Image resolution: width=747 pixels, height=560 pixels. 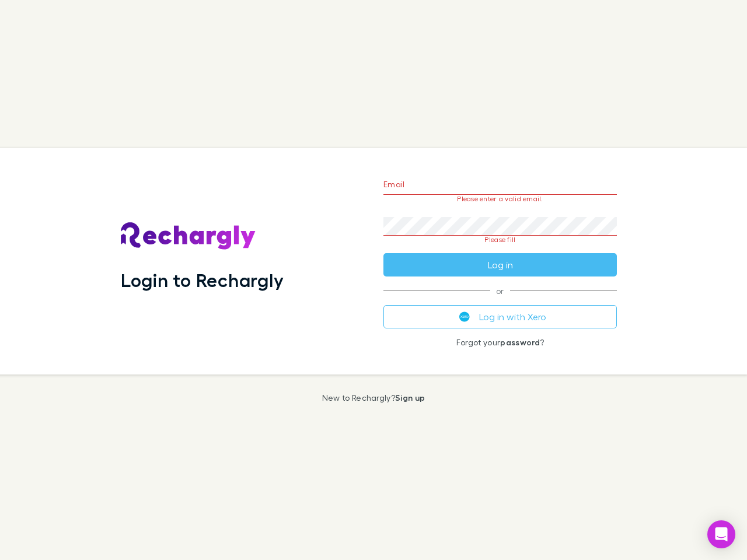 I want to click on h1: Login to Rechargly, so click(x=202, y=280).